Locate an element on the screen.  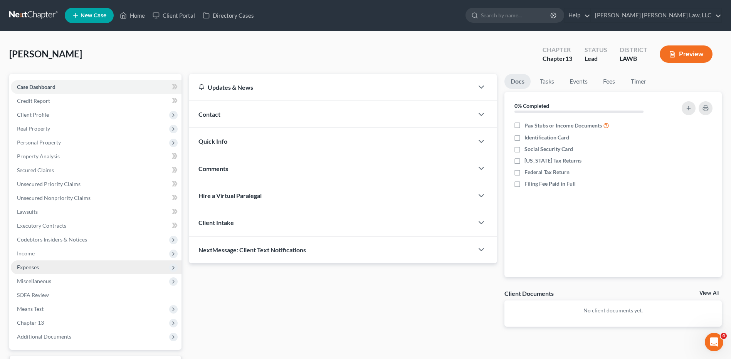
a: Credit Report is located at coordinates (96, 101).